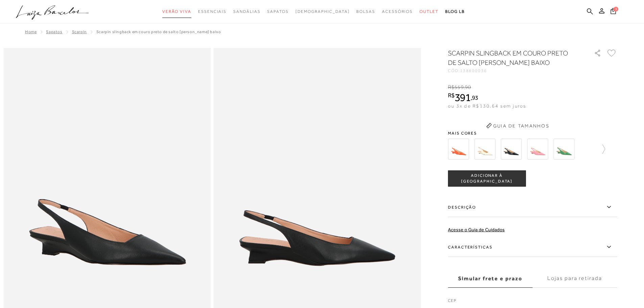 The width and height of the screenshot is (644, 308). Describe the element at coordinates (490, 278) in the screenshot. I see `label: Simular frete e prazo` at that location.